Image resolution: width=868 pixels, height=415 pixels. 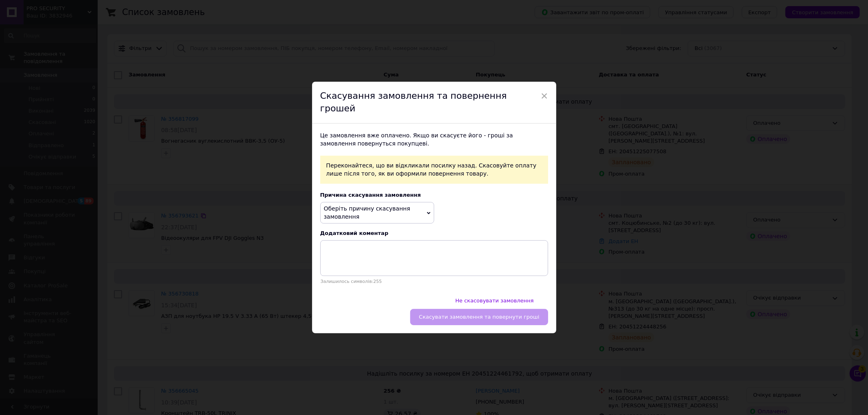 What do you see at coordinates (494, 300) in the screenshot?
I see `span: Не скасовувати замовлення` at bounding box center [494, 300].